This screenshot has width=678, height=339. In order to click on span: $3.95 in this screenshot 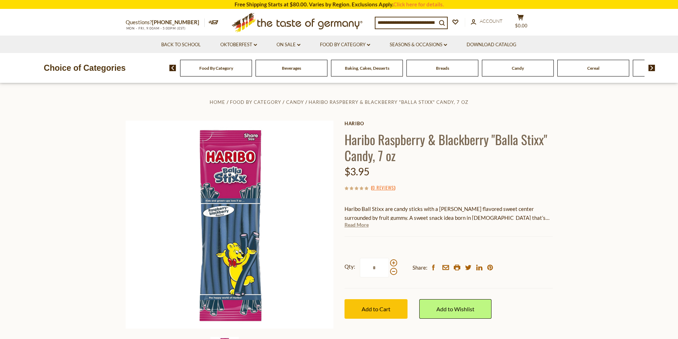, I will do `click(357, 172)`.